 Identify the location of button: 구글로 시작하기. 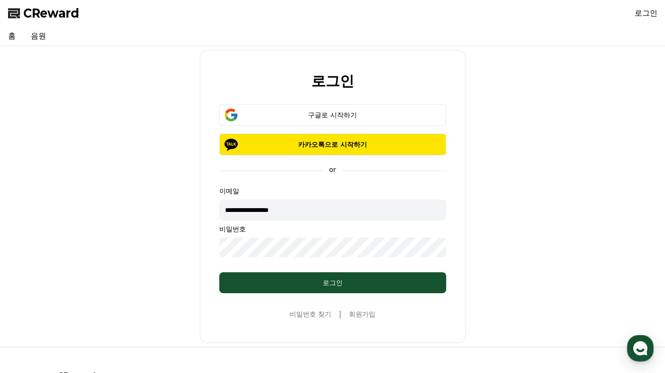
(333, 115).